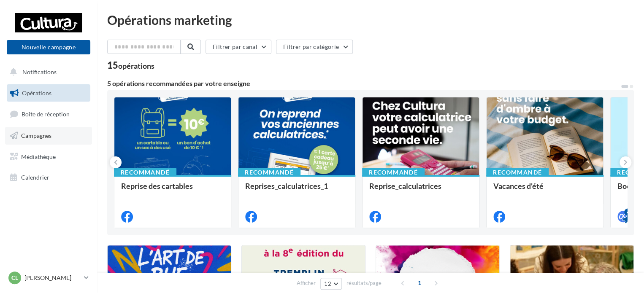 This screenshot has width=644, height=293. Describe the element at coordinates (38, 156) in the screenshot. I see `span: Médiathèque` at that location.